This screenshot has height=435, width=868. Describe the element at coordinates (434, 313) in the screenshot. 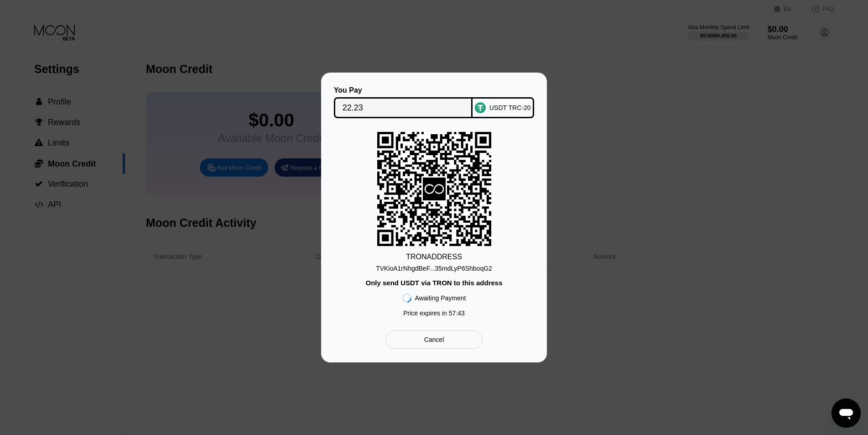

I see `div: Price expires in` at that location.